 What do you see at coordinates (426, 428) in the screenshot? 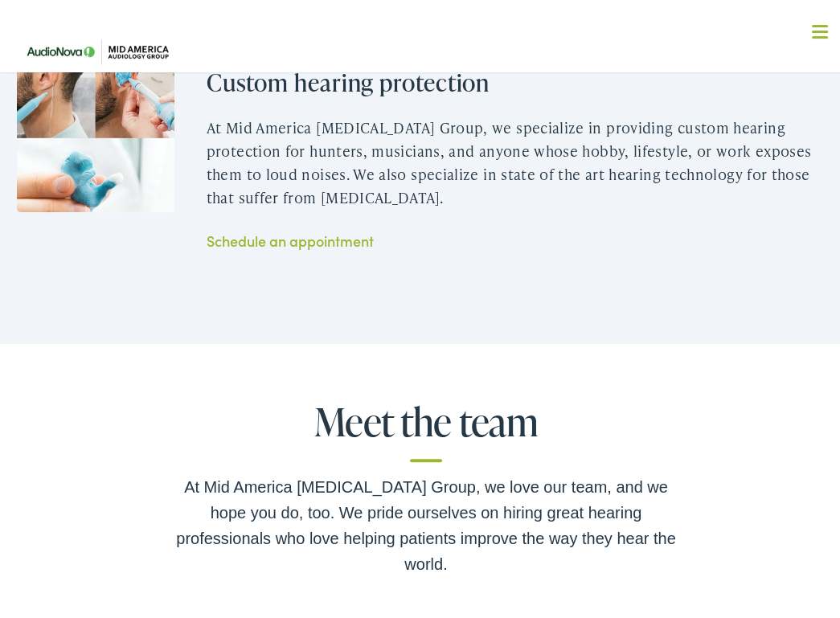
I see `h2: Meet the team` at bounding box center [426, 428].